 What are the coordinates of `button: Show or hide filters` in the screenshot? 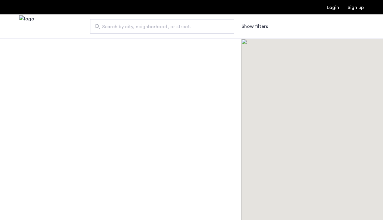 It's located at (255, 26).